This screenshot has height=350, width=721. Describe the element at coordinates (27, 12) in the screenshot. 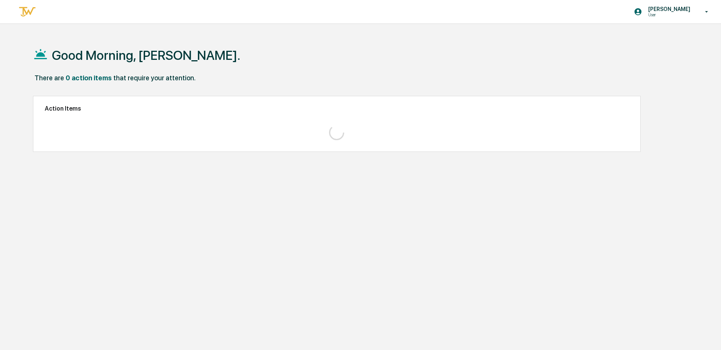

I see `img: logo` at that location.